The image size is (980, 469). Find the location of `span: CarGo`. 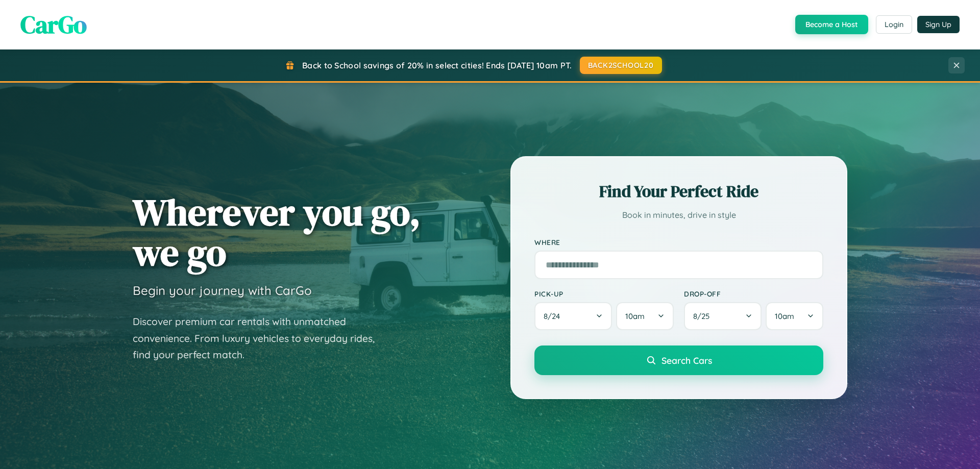

span: CarGo is located at coordinates (54, 25).